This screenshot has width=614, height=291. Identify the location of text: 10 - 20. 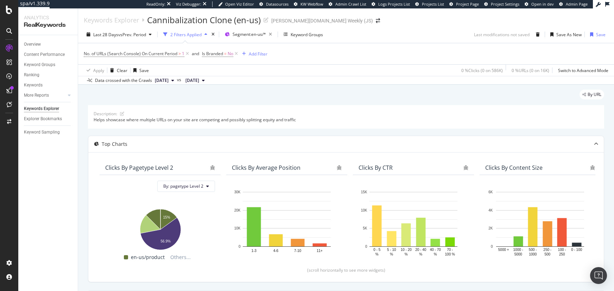
(406, 249).